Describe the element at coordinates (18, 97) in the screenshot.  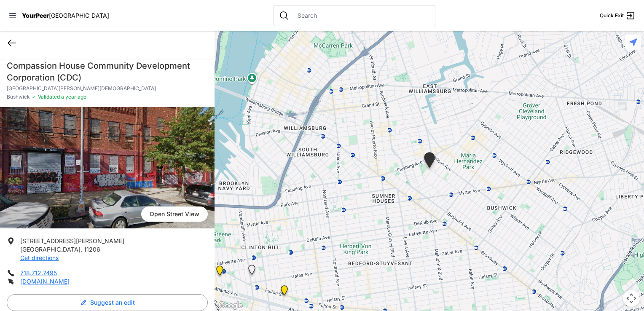
I see `span: Bushwick` at that location.